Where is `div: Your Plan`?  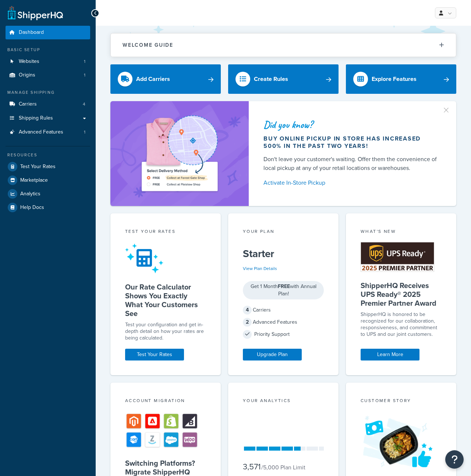 div: Your Plan is located at coordinates (283, 232).